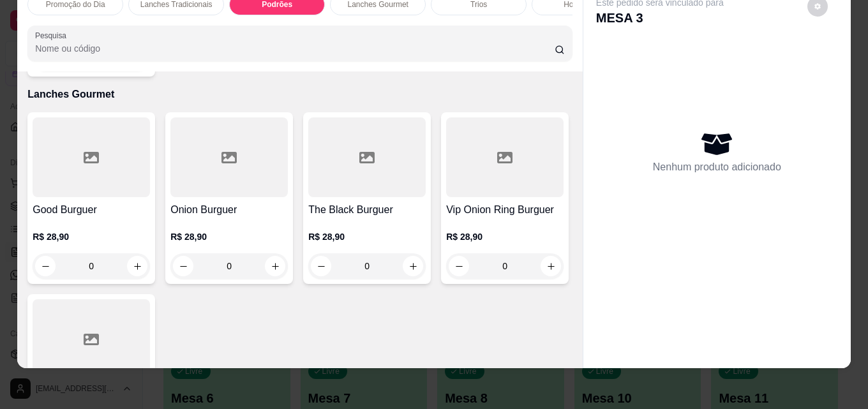 Image resolution: width=868 pixels, height=409 pixels. I want to click on p: MESA 3, so click(659, 18).